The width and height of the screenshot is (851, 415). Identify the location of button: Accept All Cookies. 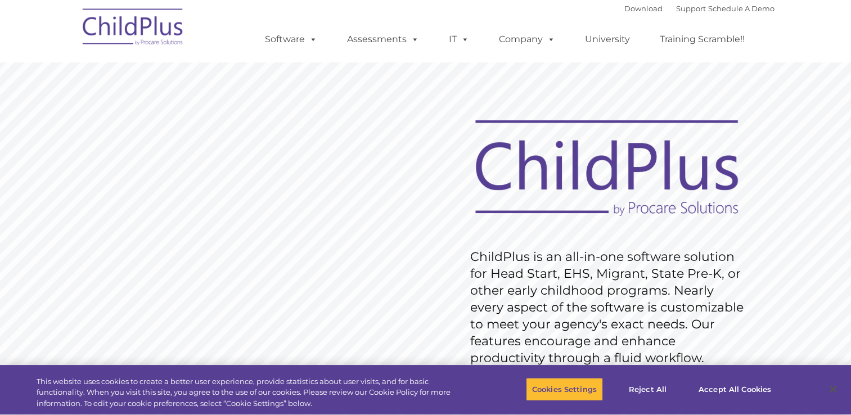
(735, 389).